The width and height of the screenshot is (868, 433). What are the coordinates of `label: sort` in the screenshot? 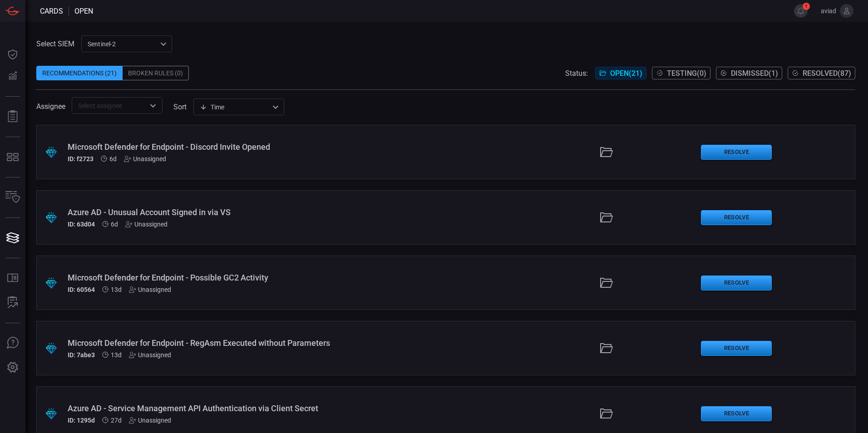 It's located at (180, 107).